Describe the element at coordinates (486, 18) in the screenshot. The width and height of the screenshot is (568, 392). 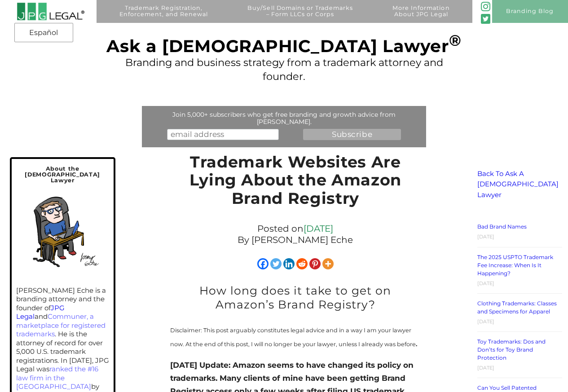
I see `img: Twitter_Social_Icon_Rounded_Square_Color-mid-green3-90.png` at that location.